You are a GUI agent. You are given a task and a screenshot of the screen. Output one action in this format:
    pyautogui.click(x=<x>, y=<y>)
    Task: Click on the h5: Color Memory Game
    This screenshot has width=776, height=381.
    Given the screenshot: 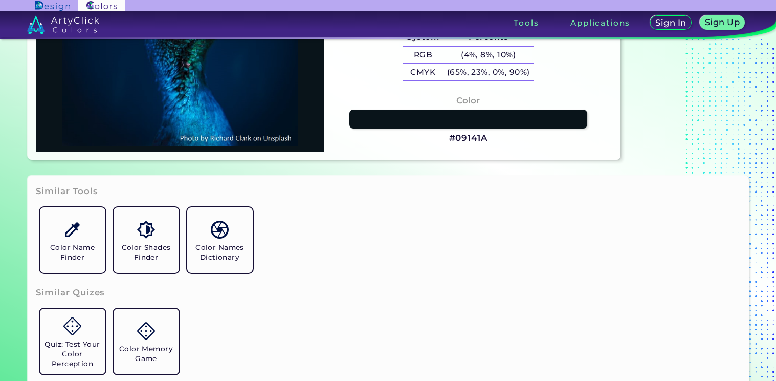 What is the action you would take?
    pyautogui.click(x=146, y=354)
    